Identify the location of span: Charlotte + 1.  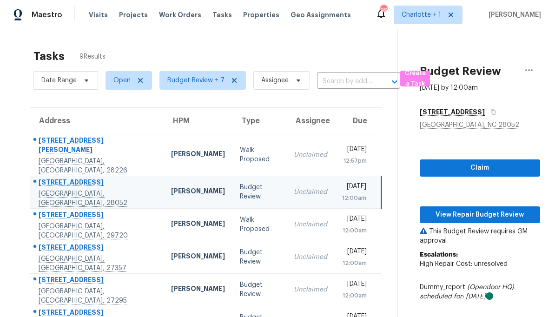
(421, 15).